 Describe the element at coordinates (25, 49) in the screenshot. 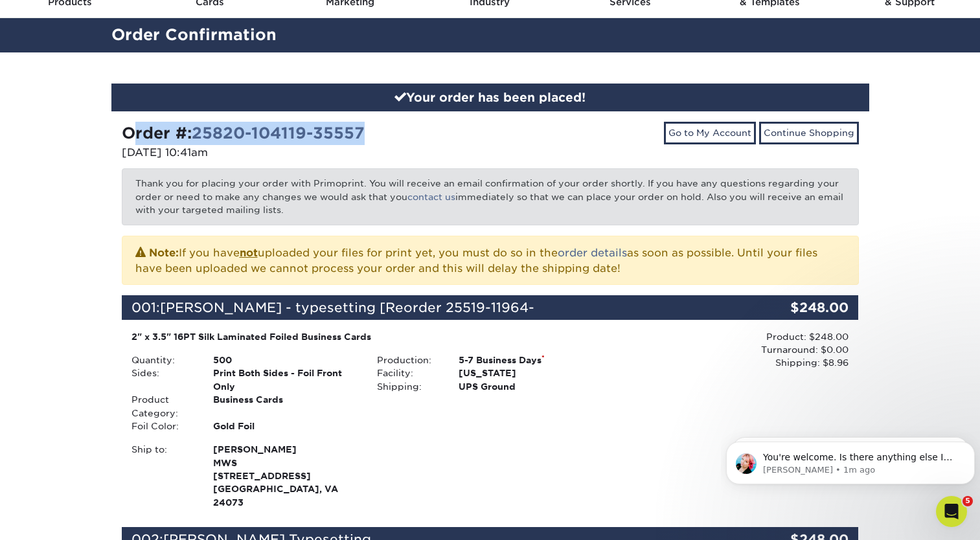

I see `img: Profile image for Jenny` at that location.